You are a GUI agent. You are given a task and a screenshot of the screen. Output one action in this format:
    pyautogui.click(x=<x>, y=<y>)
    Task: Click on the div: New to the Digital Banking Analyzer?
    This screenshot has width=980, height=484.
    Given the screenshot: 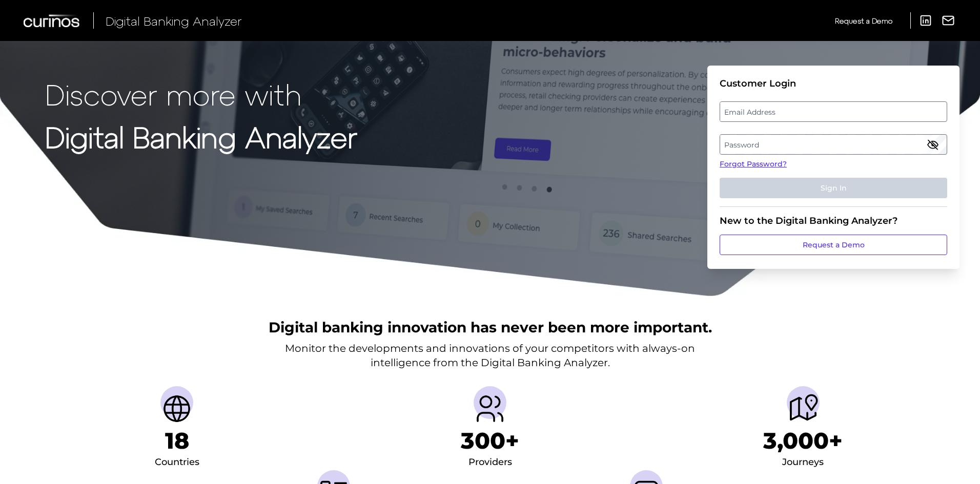 What is the action you would take?
    pyautogui.click(x=834, y=221)
    